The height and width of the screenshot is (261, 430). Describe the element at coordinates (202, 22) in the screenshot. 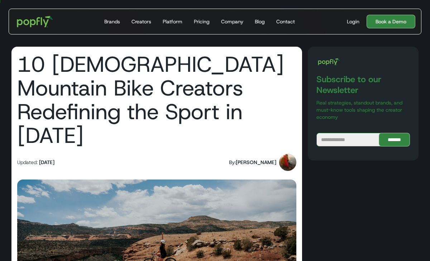

I see `a: Pricing` at that location.